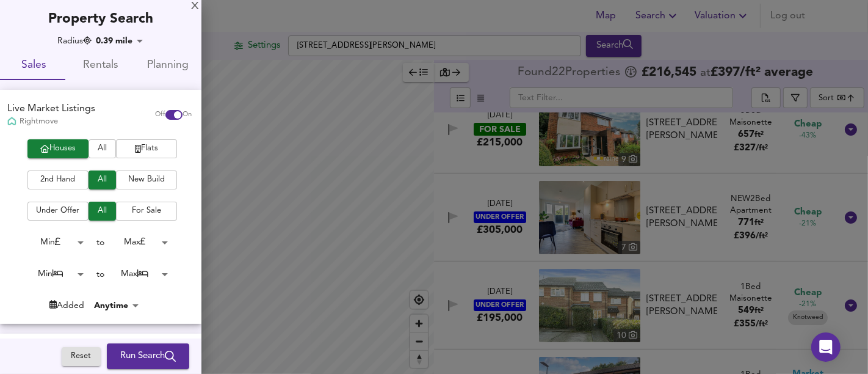  Describe the element at coordinates (146, 180) in the screenshot. I see `button: New Build` at that location.